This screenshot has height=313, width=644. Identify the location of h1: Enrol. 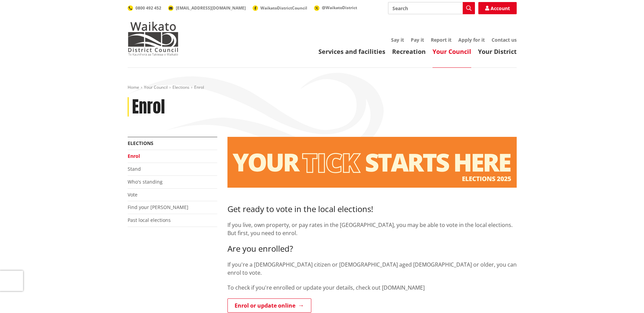
(149, 107).